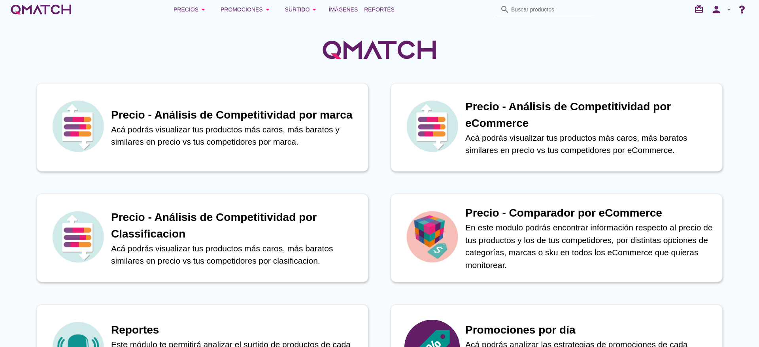 The image size is (759, 347). What do you see at coordinates (551, 9) in the screenshot?
I see `input: Buscar productos` at bounding box center [551, 9].